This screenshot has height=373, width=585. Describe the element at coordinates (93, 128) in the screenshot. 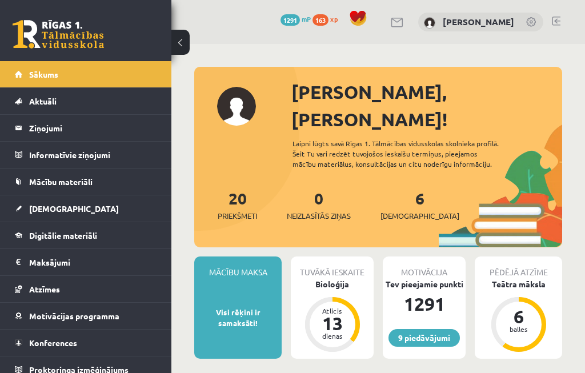

I see `legend: Ziņojumi` at that location.